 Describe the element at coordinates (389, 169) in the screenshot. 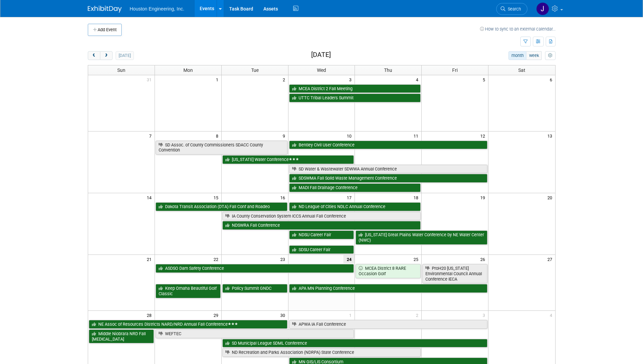

I see `a: SD Water & Wastewater SDWWA Annual Conference` at that location.